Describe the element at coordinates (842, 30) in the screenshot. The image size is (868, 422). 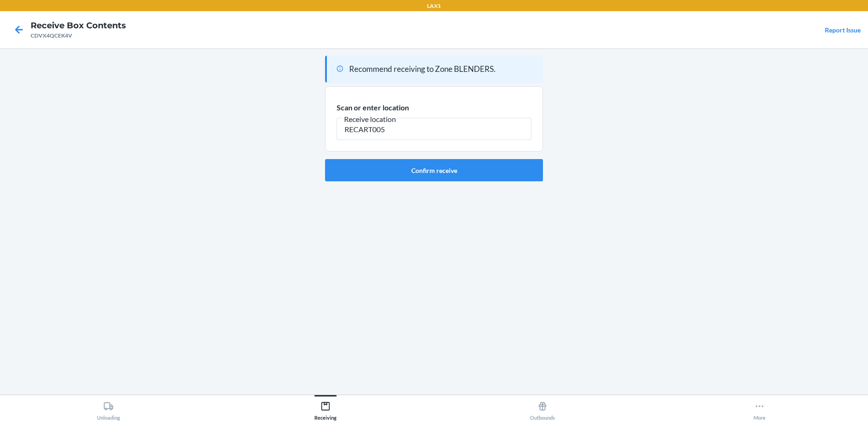
I see `a: Report Issue` at that location.